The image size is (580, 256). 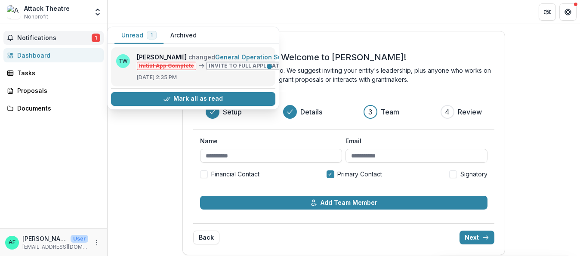 I want to click on div: Dashboard, so click(x=57, y=55).